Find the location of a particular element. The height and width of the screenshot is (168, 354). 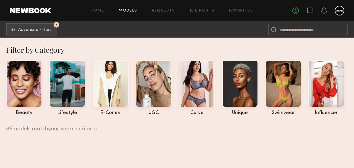

div: Filter by Category is located at coordinates (180, 50).